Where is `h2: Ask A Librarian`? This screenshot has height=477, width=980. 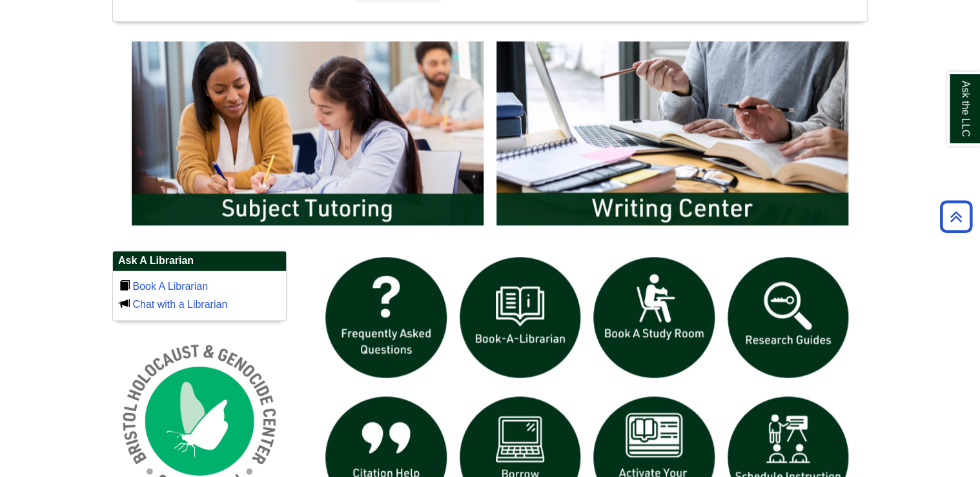
h2: Ask A Librarian is located at coordinates (199, 261).